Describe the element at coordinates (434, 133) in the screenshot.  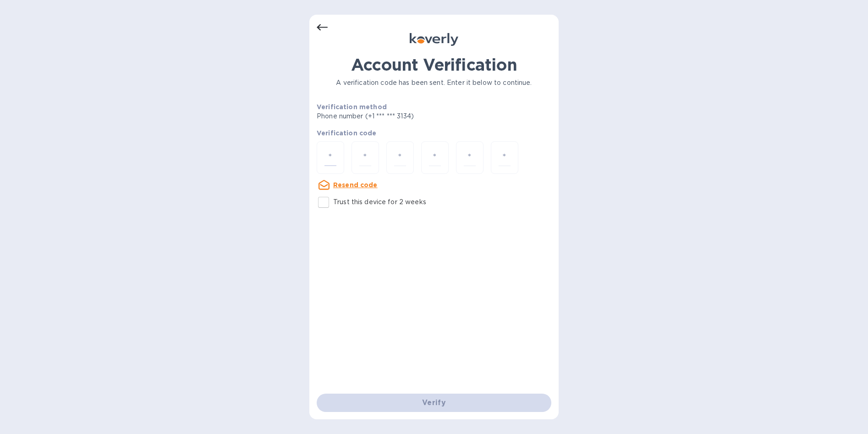
I see `p: Verification code` at that location.